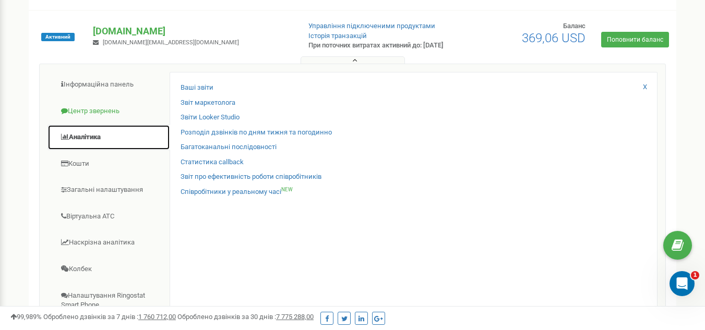  I want to click on a: Аналiтика, so click(109, 137).